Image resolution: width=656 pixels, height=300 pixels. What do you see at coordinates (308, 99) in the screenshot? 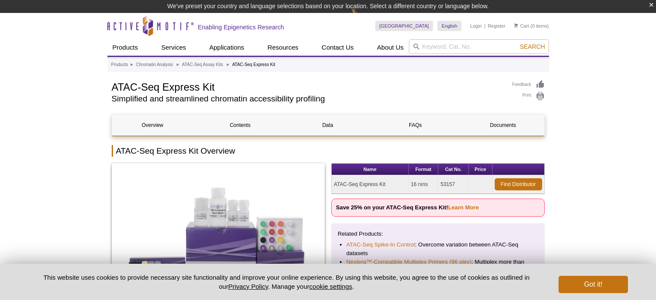
I see `h2: Simplified and streamlined chromatin accessibility profiling` at bounding box center [308, 99].